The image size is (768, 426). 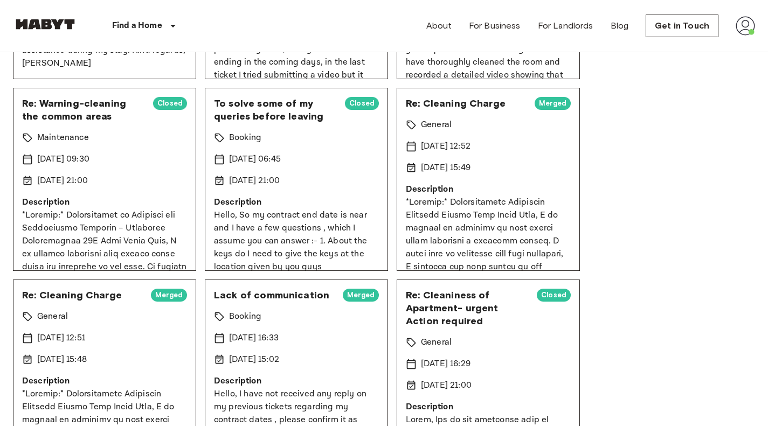 What do you see at coordinates (296, 75) in the screenshot?
I see `p: Hello, I was trying to submit the video proof of my room, as my contract is ending in the coming ...` at bounding box center [296, 75].